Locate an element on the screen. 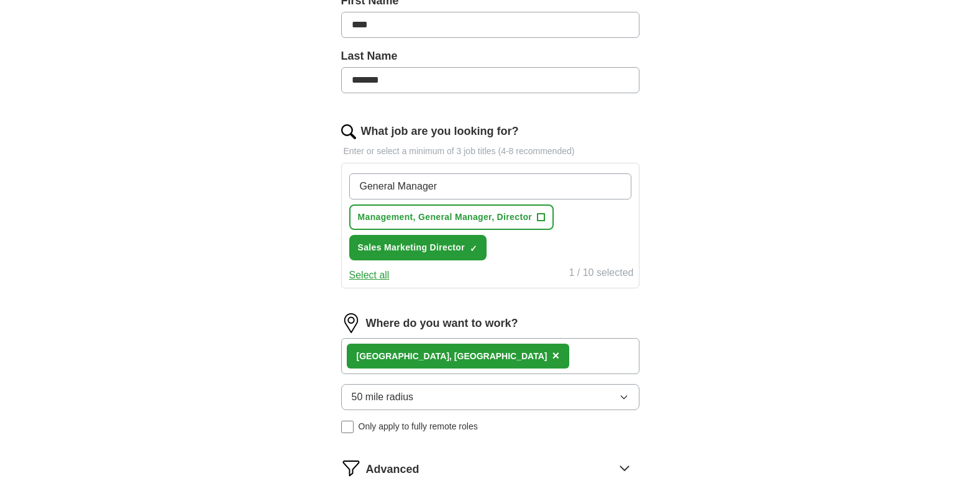  img: search.png is located at coordinates (349, 132).